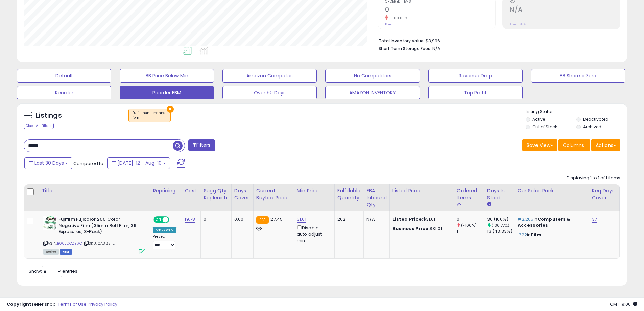 The image size is (644, 311). Describe the element at coordinates (576, 112) in the screenshot. I see `p: Listing States:` at that location.